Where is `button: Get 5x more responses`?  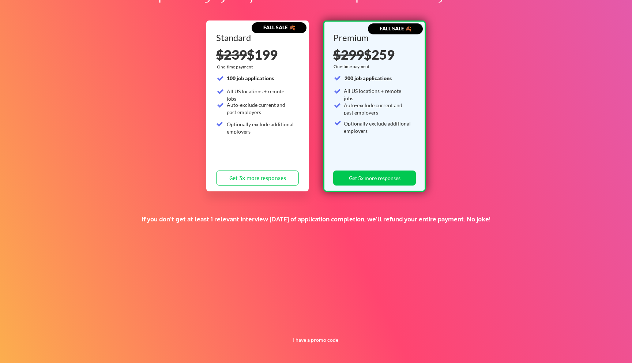
button: Get 5x more responses is located at coordinates (374, 178).